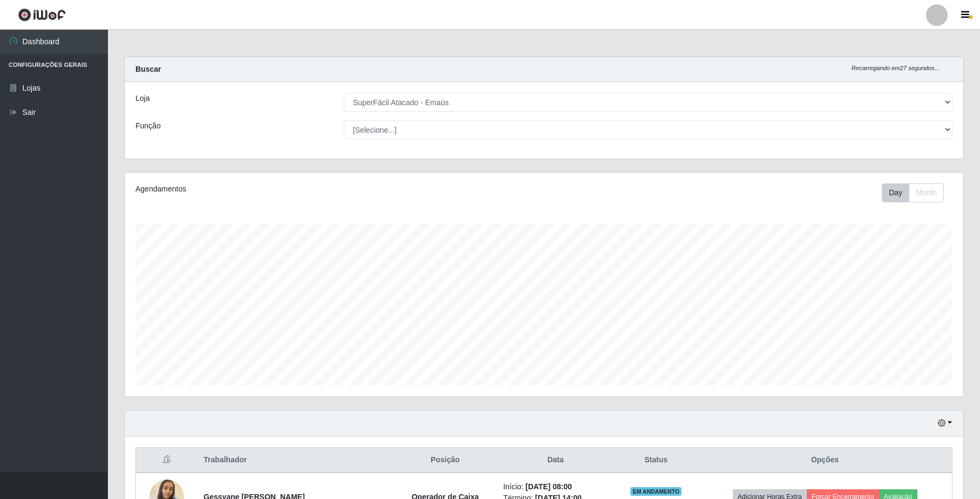  I want to click on label: Função, so click(148, 125).